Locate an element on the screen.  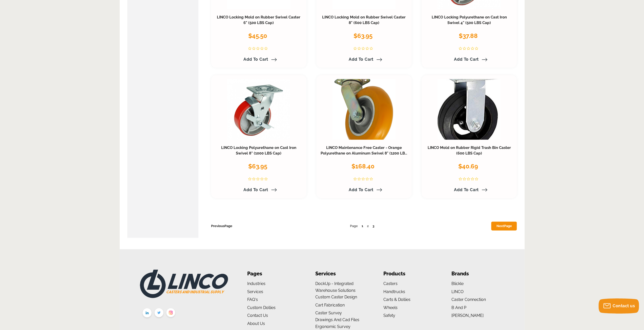
img: instagram.png is located at coordinates (171, 313).